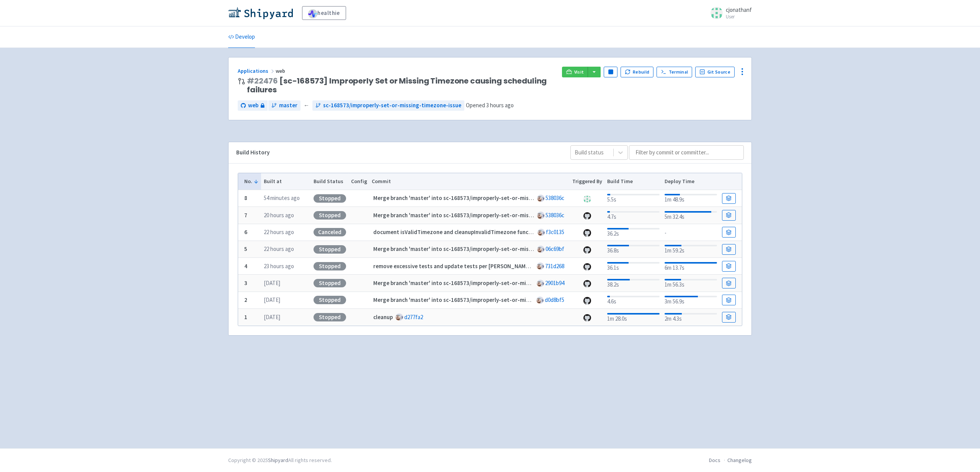 Image resolution: width=980 pixels, height=472 pixels. I want to click on small: User, so click(739, 17).